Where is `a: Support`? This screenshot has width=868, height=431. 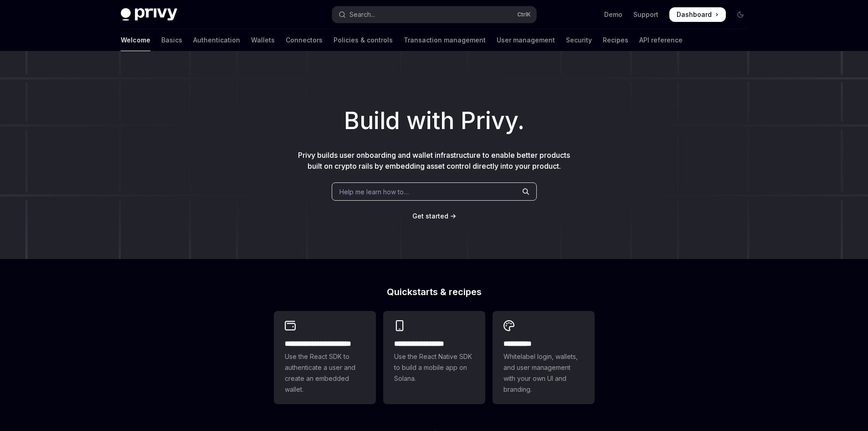 a: Support is located at coordinates (645, 14).